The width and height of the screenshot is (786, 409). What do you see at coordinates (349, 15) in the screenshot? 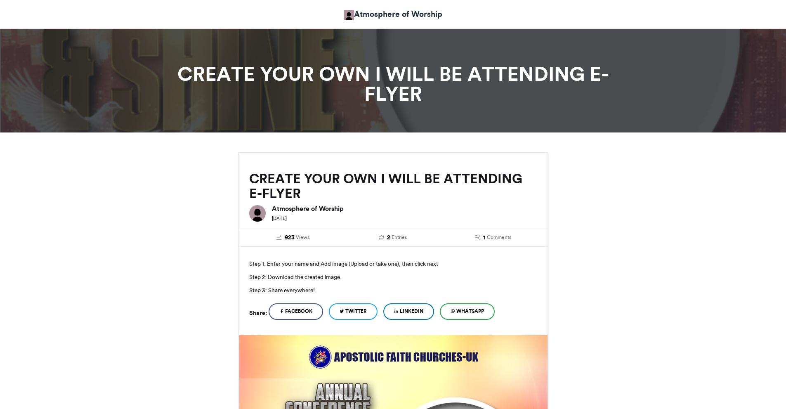
I see `img: Atmosphere Of Worship` at bounding box center [349, 15].